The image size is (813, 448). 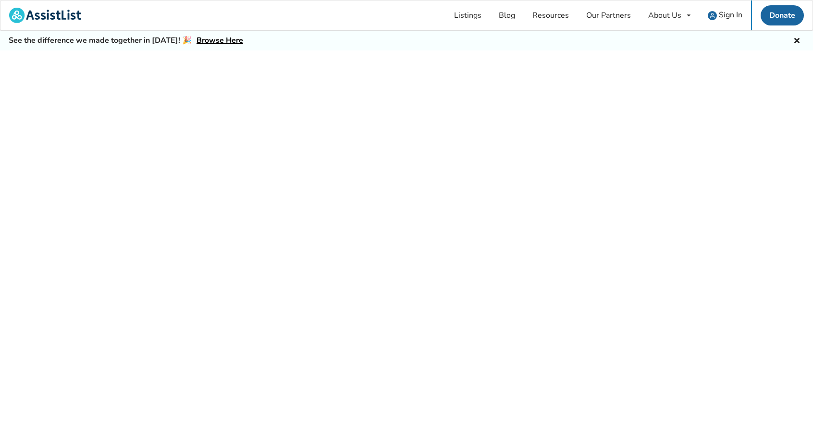 What do you see at coordinates (507, 15) in the screenshot?
I see `a: Blog` at bounding box center [507, 15].